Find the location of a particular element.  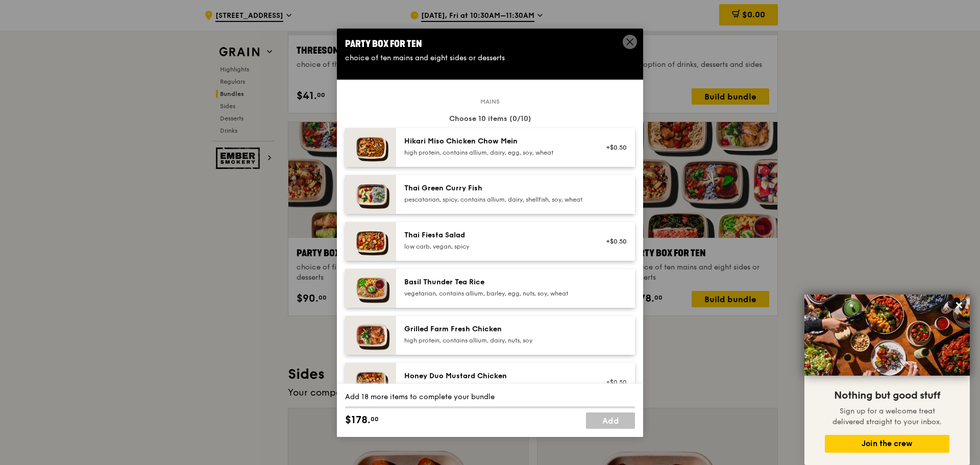

img: daily_normal_HORZ-Basil-Thunder-Tea-Rice.jpg is located at coordinates (371, 288).